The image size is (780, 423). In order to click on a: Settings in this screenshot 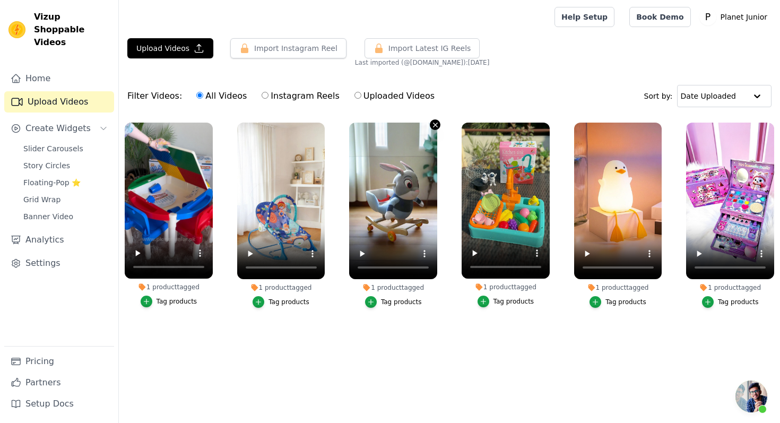, I will do `click(59, 263)`.